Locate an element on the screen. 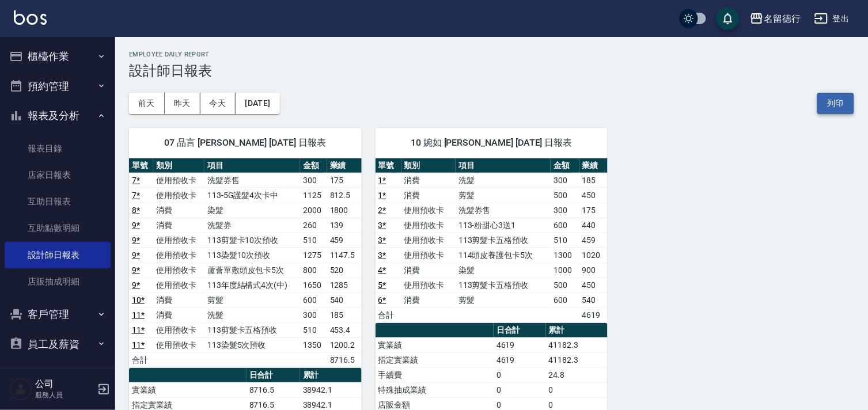 The height and width of the screenshot is (410, 868). td: 蘆薈單敷頭皮包卡5次 is located at coordinates (252, 270).